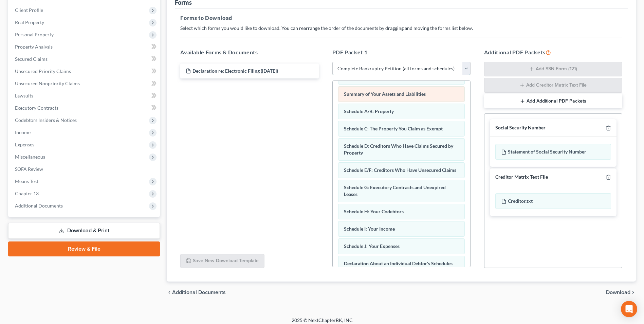 This screenshot has height=324, width=644. Describe the element at coordinates (401, 28) in the screenshot. I see `p: Select which forms you would like to download. You can rearrange the order of the documents by dr...` at that location.